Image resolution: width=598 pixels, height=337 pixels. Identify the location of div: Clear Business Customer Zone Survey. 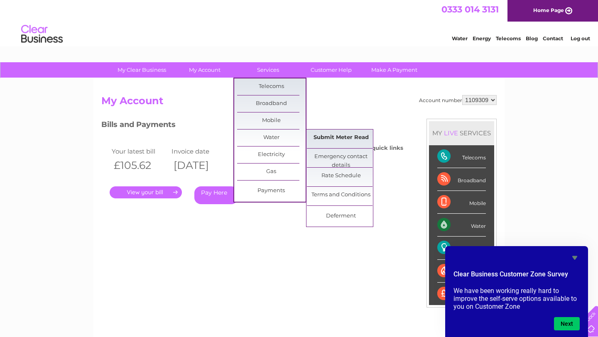
(516, 291).